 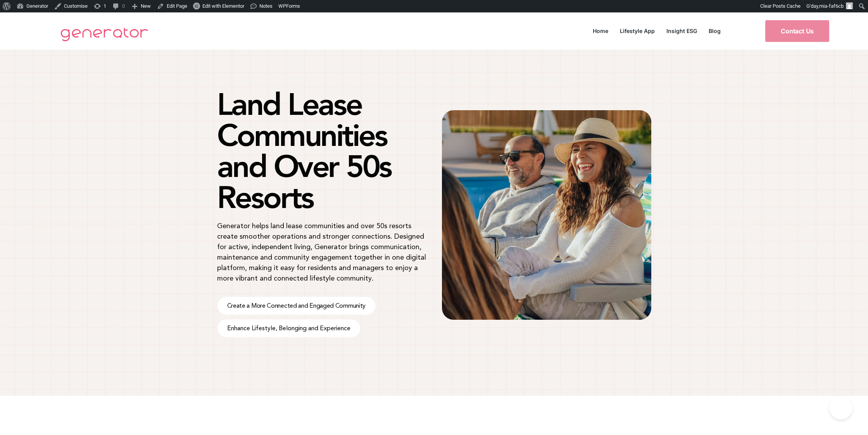 What do you see at coordinates (297, 306) in the screenshot?
I see `span: Create a More Connected and Engaged Community` at bounding box center [297, 306].